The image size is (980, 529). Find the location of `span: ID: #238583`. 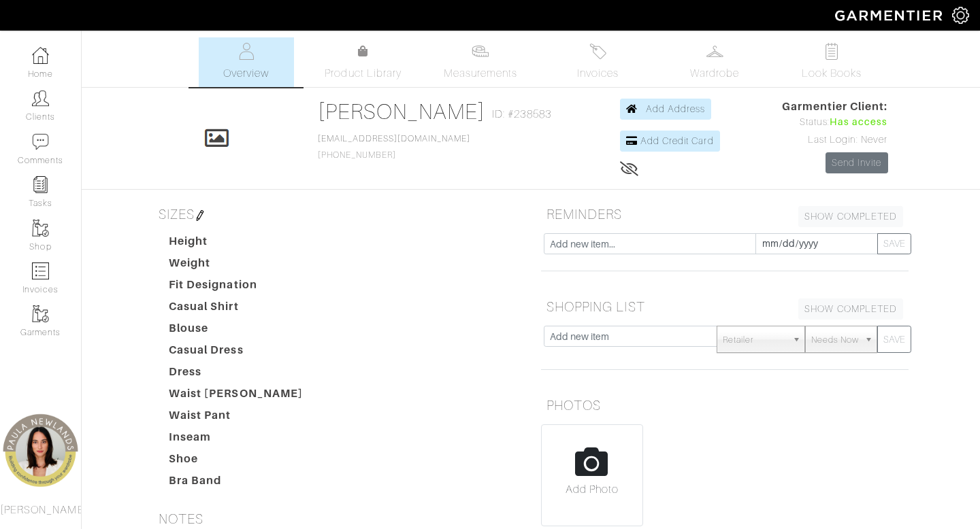

span: ID: #238583 is located at coordinates (521, 114).